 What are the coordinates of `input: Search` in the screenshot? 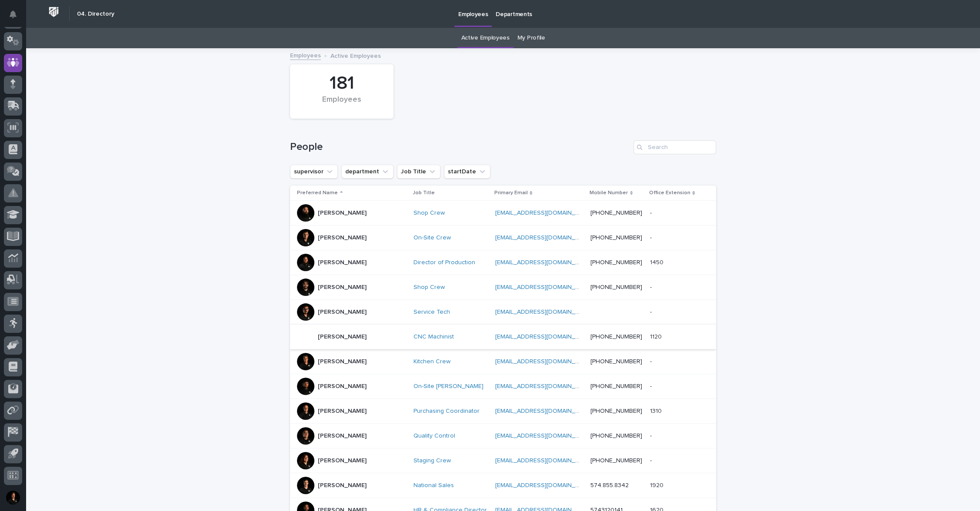 It's located at (675, 147).